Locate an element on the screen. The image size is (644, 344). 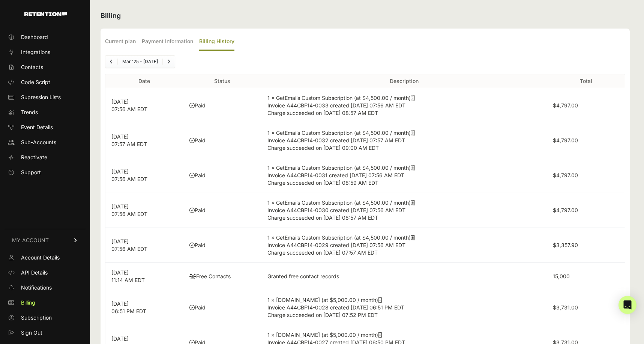
span: Sign Out is located at coordinates (32, 332).